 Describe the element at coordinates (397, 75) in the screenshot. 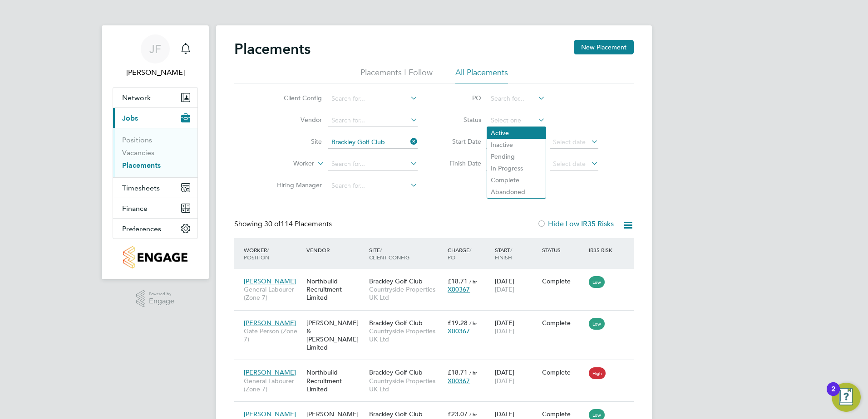

I see `li: Placements I Follow` at that location.